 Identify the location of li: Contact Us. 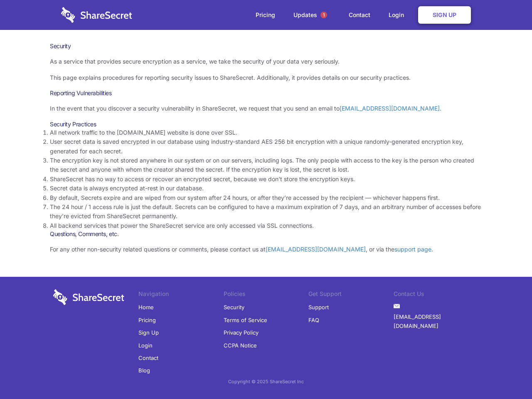
(436, 295).